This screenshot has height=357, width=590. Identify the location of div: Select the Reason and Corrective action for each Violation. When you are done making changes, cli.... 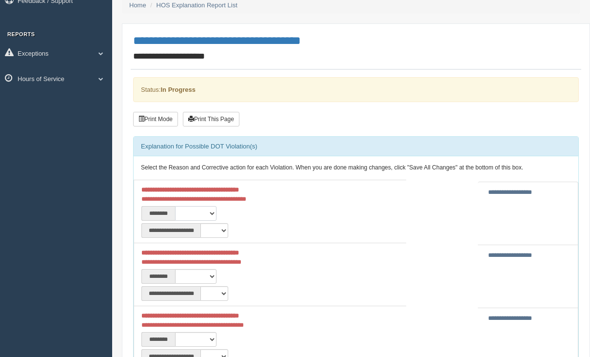
(356, 168).